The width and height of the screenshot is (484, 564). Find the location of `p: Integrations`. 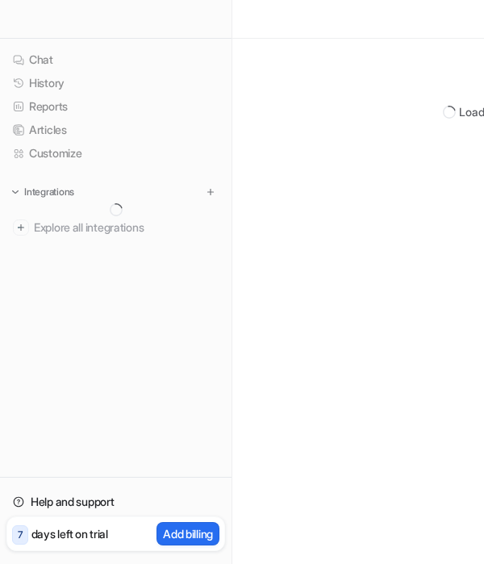

p: Integrations is located at coordinates (49, 192).